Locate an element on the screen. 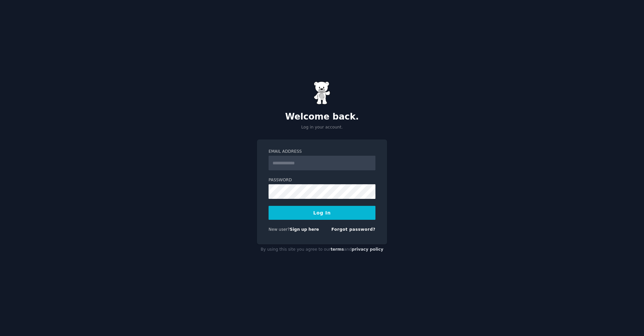  a: Sign up here is located at coordinates (305, 230).